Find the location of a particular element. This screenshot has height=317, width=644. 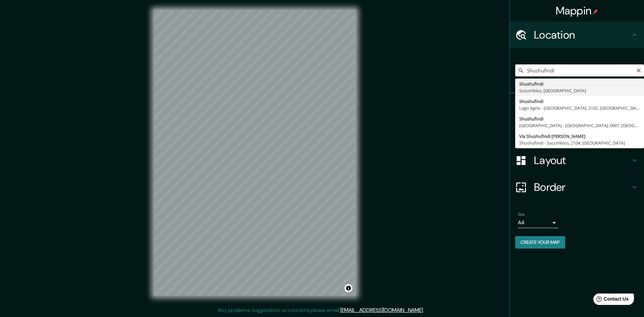

div: Location is located at coordinates (577, 35).